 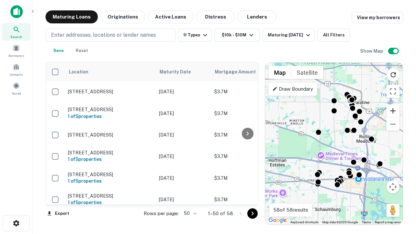 What do you see at coordinates (16, 32) in the screenshot?
I see `a: Search` at bounding box center [16, 32].